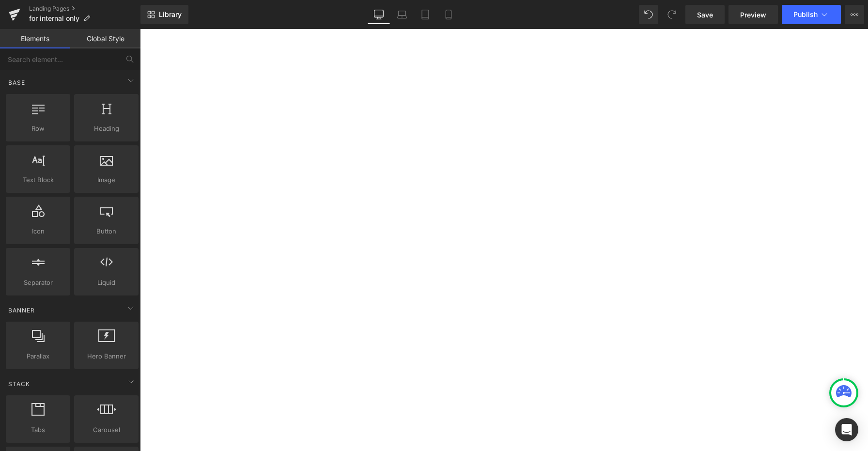 This screenshot has width=868, height=451. Describe the element at coordinates (846, 429) in the screenshot. I see `div: Open Intercom Messenger` at that location.